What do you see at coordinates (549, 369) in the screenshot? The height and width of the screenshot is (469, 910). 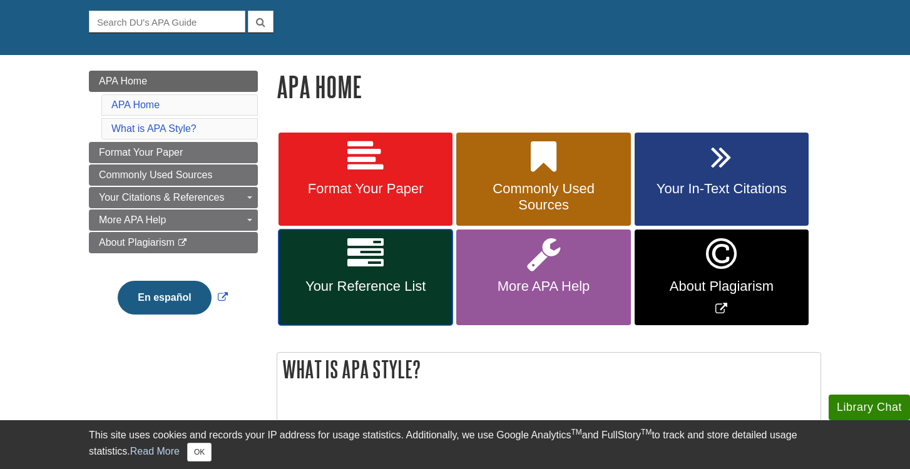 I see `h2: What is APA Style?` at bounding box center [549, 369].